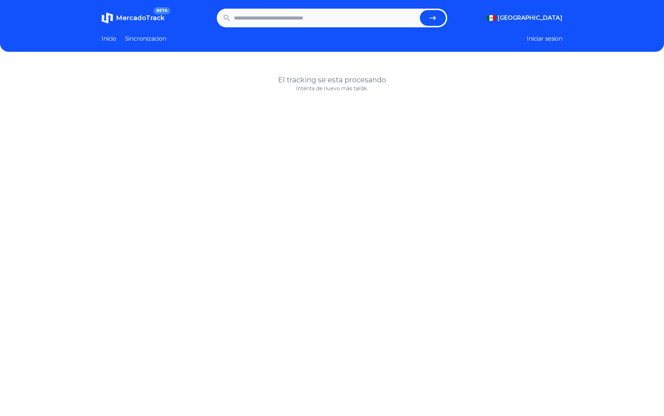 This screenshot has height=416, width=664. What do you see at coordinates (140, 18) in the screenshot?
I see `span: MercadoTrack` at bounding box center [140, 18].